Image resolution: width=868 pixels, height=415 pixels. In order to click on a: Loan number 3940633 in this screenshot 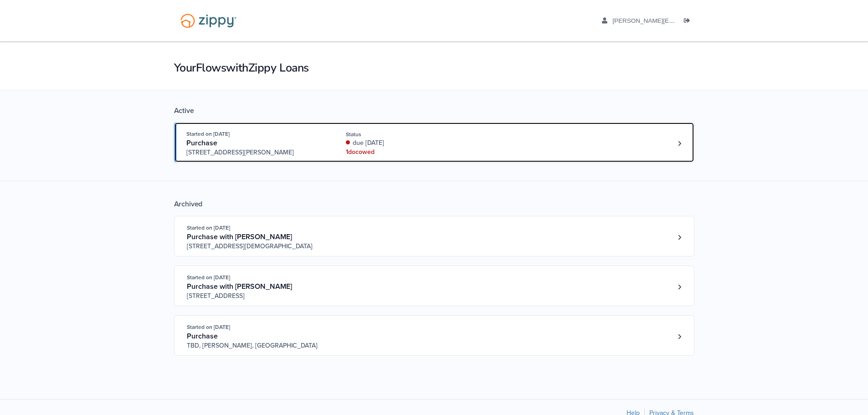, I will do `click(680, 337)`.